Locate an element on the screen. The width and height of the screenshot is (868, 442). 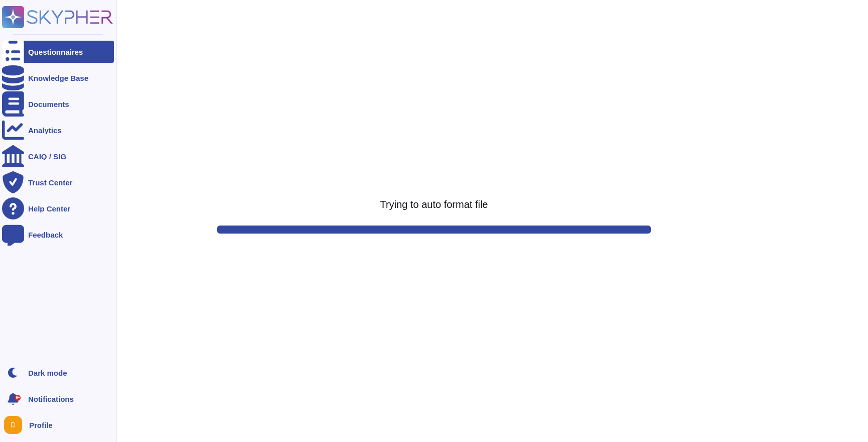
a: Questionnaires is located at coordinates (58, 51).